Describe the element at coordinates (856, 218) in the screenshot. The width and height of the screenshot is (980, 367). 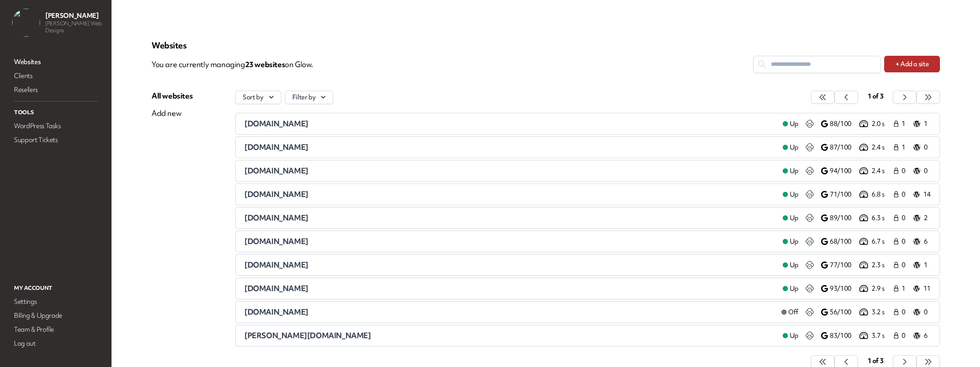
I see `a: 89/100 6.3 s` at that location.